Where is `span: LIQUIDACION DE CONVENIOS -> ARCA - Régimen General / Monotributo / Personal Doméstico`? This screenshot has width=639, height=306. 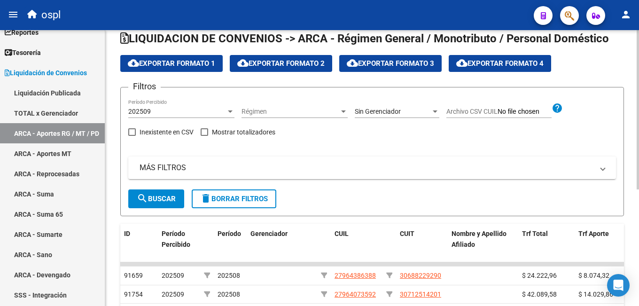
span: LIQUIDACION DE CONVENIOS -> ARCA - Régimen General / Monotributo / Personal Doméstico is located at coordinates (365, 39).